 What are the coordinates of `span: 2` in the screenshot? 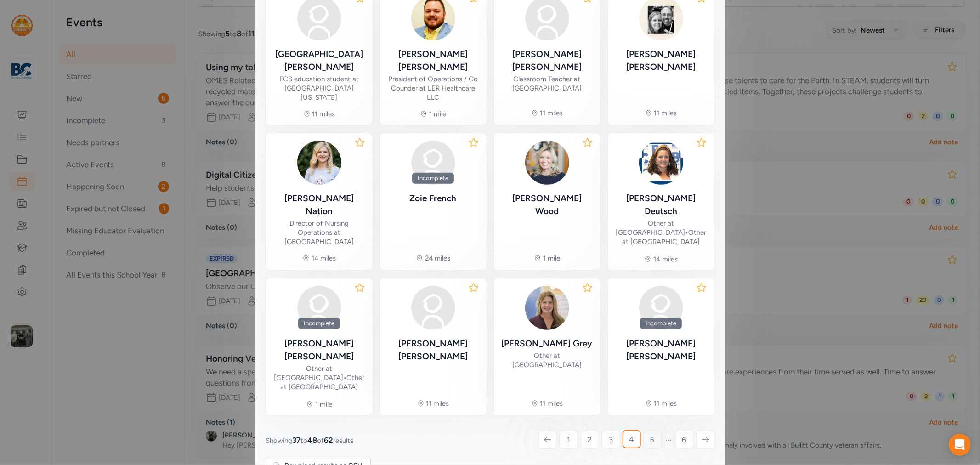 It's located at (590, 440).